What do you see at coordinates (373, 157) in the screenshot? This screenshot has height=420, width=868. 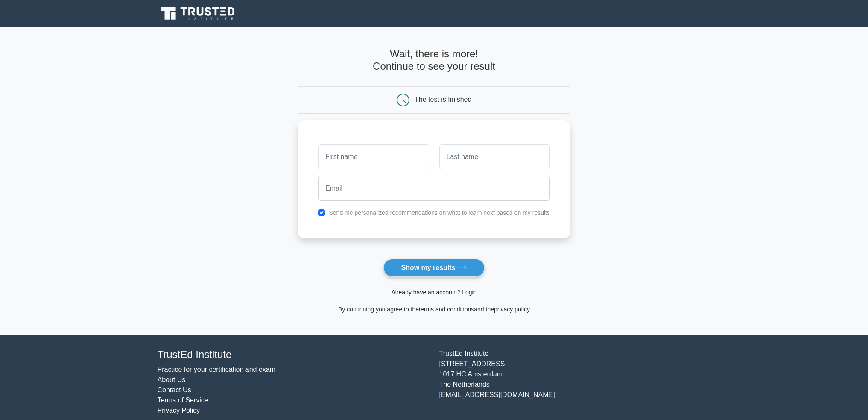 I see `input: First name` at bounding box center [373, 157].